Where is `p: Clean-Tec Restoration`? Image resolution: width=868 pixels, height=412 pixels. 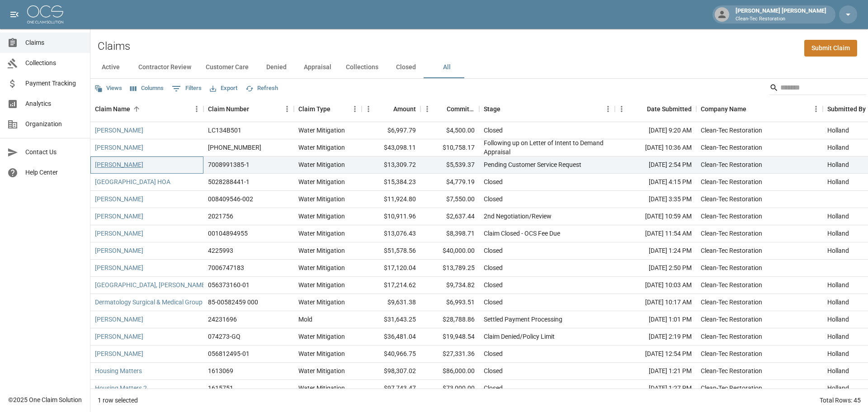 p: Clean-Tec Restoration is located at coordinates (781, 19).